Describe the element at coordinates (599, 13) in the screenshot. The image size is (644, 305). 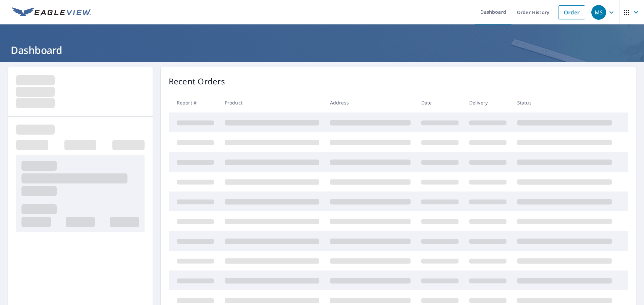
I see `div: MS` at that location.